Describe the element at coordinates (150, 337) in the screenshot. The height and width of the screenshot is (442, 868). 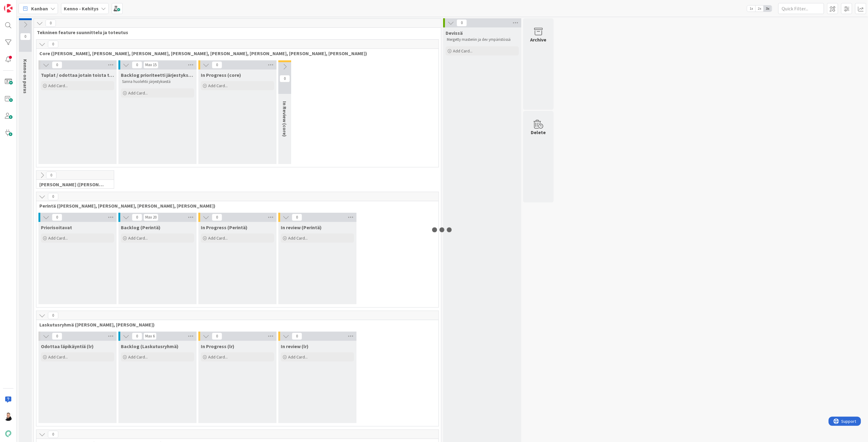
I see `div: Max 6` at that location.